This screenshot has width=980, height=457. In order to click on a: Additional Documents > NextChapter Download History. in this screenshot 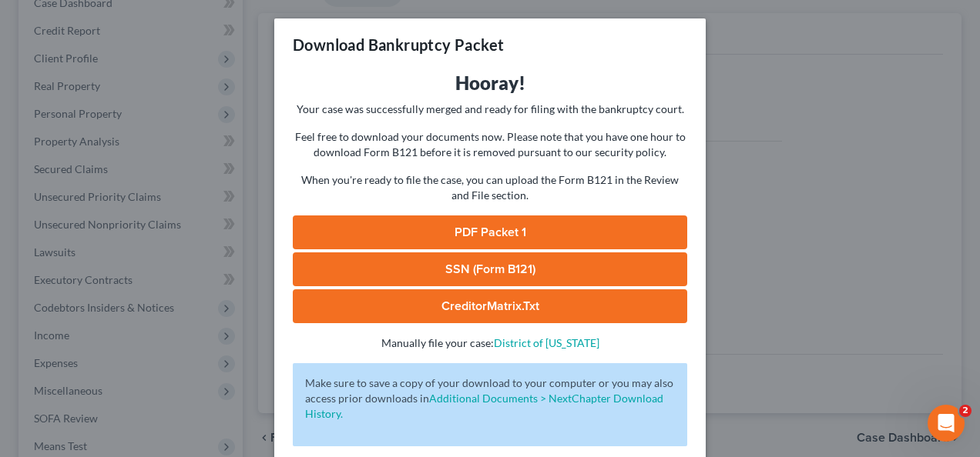, I will do `click(484, 406)`.